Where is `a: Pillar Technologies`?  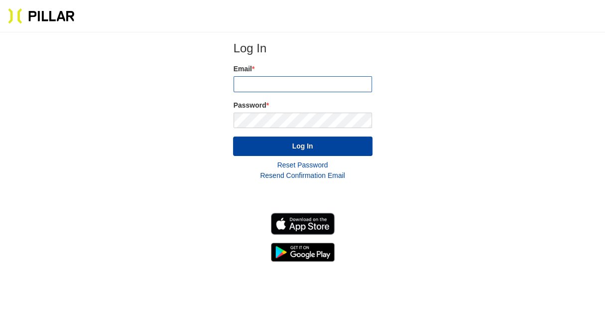 a: Pillar Technologies is located at coordinates (41, 16).